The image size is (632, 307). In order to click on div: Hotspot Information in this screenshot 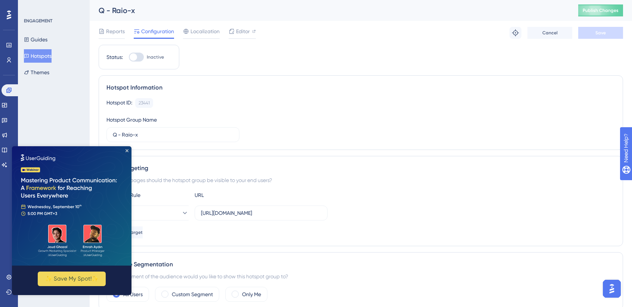, I will do `click(361, 88)`.